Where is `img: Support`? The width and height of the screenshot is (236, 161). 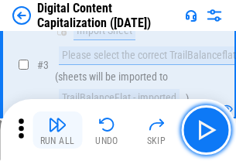
img: Support is located at coordinates (191, 15).